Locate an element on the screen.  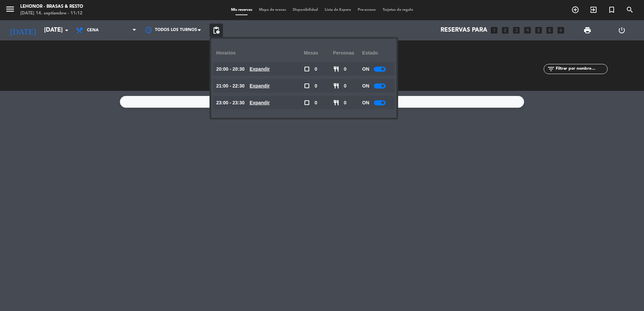
span: 20:00 - 20:30 is located at coordinates (230, 69).